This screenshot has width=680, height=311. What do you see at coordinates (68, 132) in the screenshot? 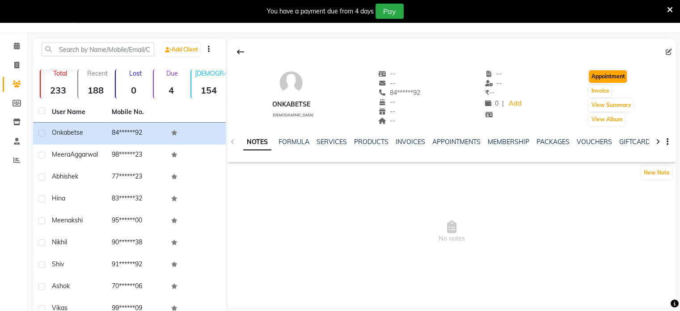
I see `span: Onkabetse` at bounding box center [68, 132].